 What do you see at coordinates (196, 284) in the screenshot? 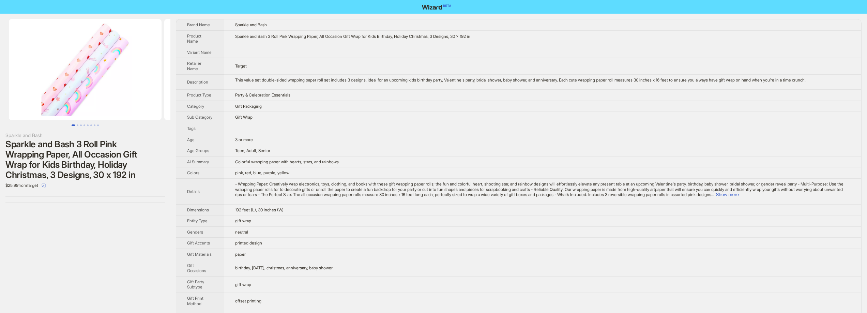
I see `span: Gift Party Subtype` at bounding box center [196, 284].